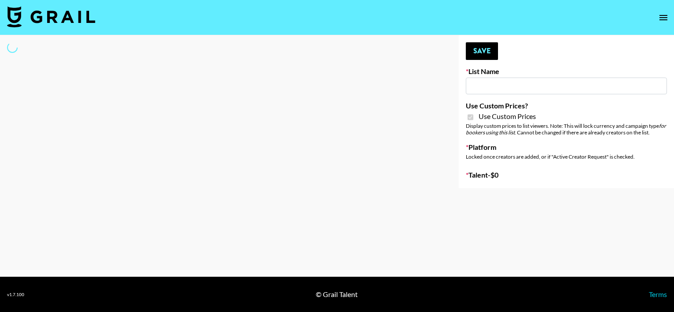  What do you see at coordinates (566, 71) in the screenshot?
I see `label: List Name` at bounding box center [566, 71].